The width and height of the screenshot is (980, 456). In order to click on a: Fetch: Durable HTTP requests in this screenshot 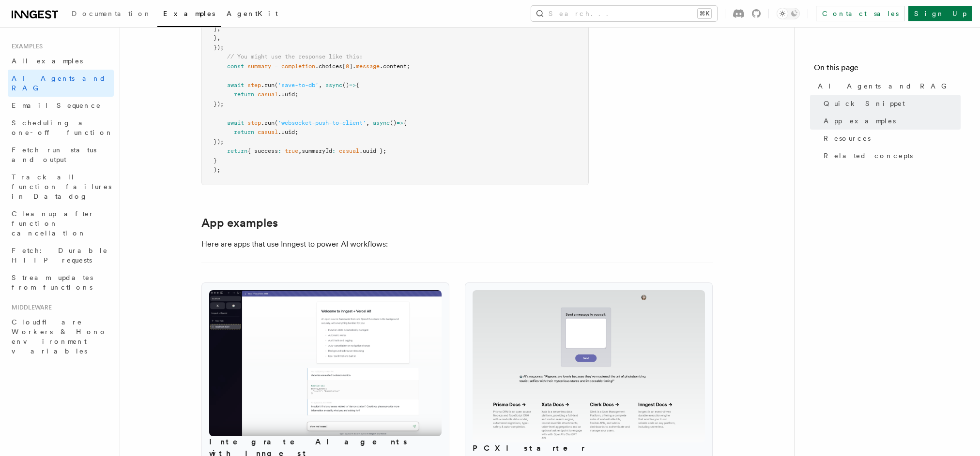, I will do `click(61, 255)`.